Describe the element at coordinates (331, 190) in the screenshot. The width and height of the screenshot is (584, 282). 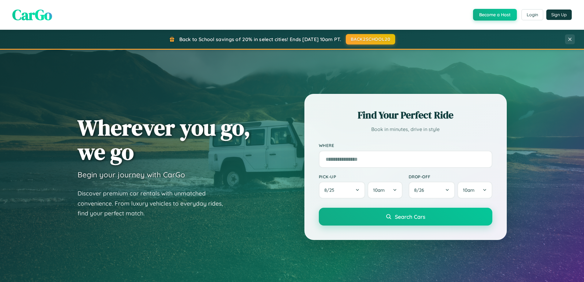
I see `span: 8 / 25` at that location.